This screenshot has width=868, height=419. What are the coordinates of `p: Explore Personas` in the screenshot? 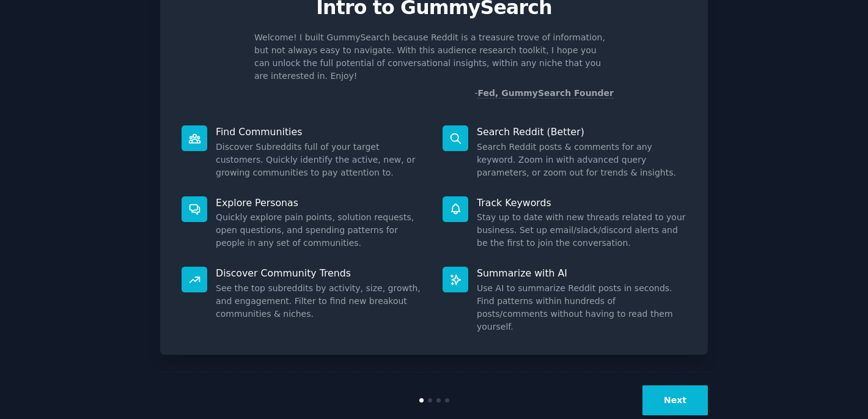 It's located at (320, 203).